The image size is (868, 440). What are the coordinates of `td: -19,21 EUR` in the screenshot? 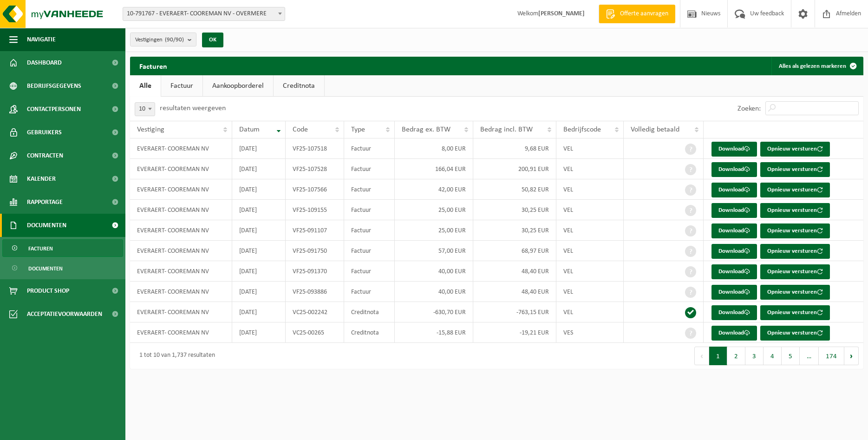 It's located at (514, 333).